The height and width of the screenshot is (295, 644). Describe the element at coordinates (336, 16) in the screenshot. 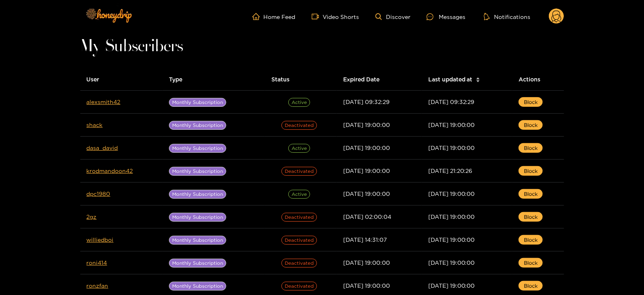

I see `a: Video Shorts` at that location.